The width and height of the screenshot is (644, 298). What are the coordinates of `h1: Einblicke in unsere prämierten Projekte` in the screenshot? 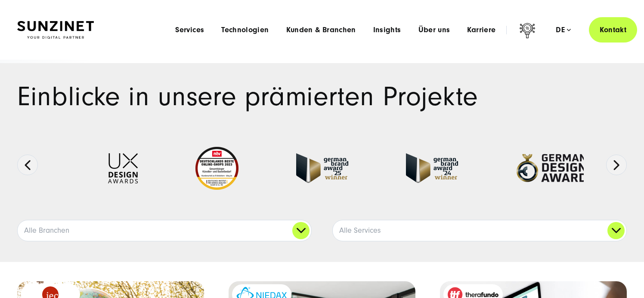 It's located at (322, 97).